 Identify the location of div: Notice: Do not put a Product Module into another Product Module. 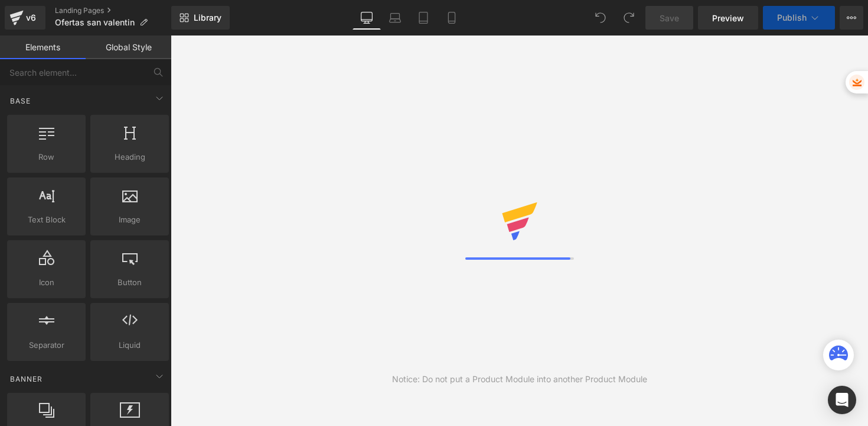
(520, 379).